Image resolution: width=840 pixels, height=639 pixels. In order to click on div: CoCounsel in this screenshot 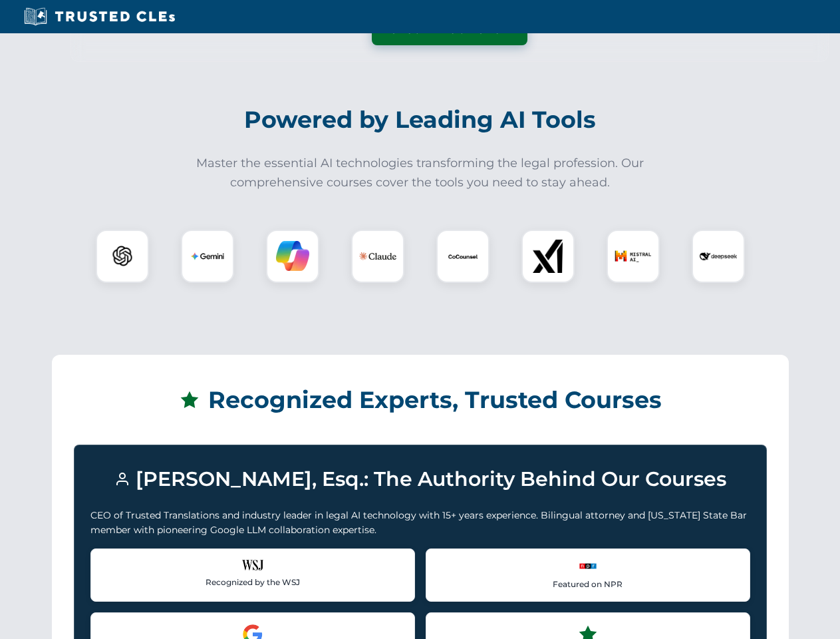, I will do `click(463, 256)`.